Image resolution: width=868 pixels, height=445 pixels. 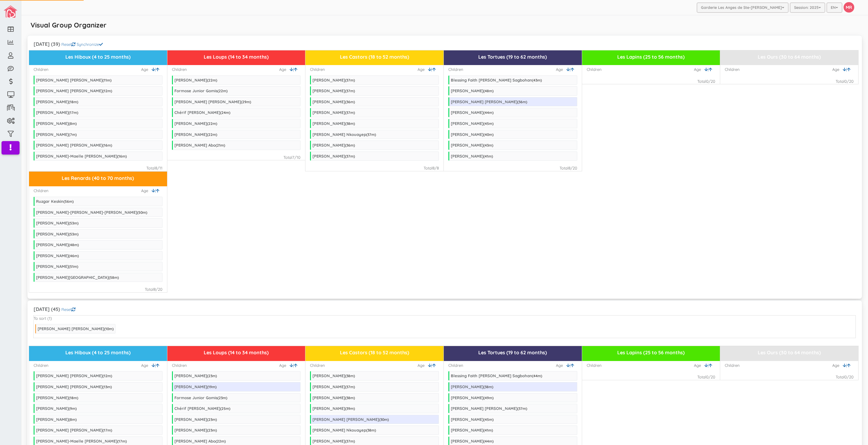 What do you see at coordinates (487, 145) in the screenshot?
I see `span: 43` at bounding box center [487, 145].